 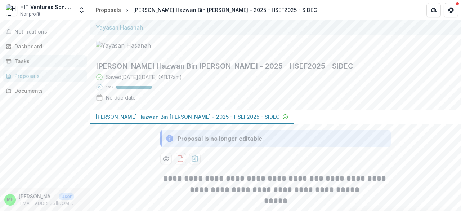 What do you see at coordinates (48, 61) in the screenshot?
I see `div: Tasks` at bounding box center [48, 61].